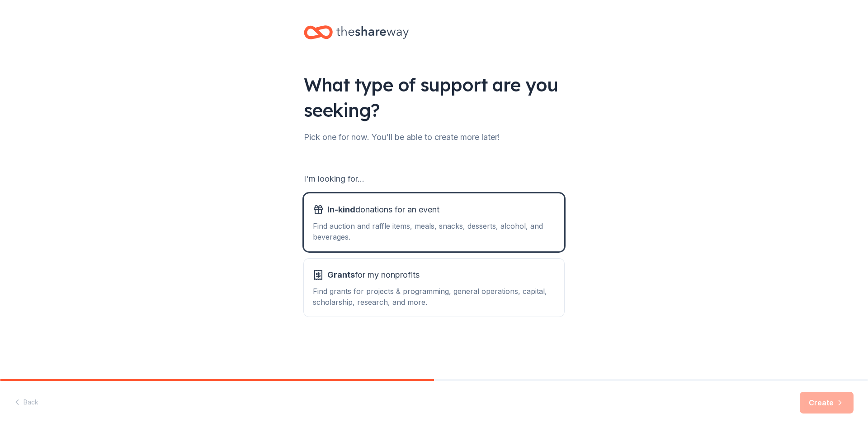 The height and width of the screenshot is (428, 868). I want to click on span: for my nonprofits, so click(373, 275).